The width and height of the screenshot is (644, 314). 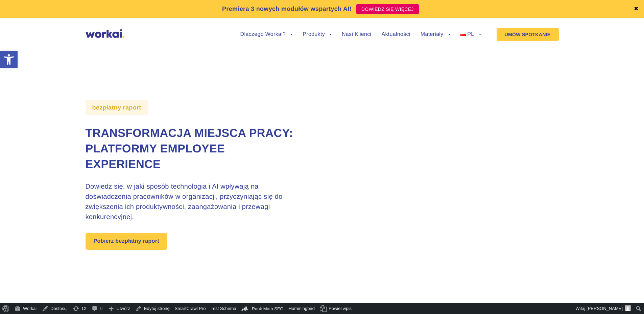 What do you see at coordinates (25, 308) in the screenshot?
I see `a: Workai` at bounding box center [25, 308].